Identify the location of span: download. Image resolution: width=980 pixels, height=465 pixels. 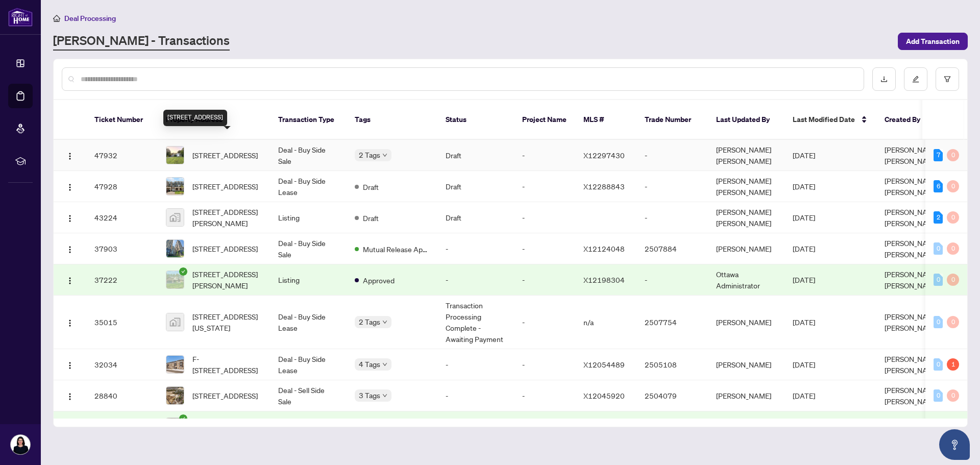
(884, 79).